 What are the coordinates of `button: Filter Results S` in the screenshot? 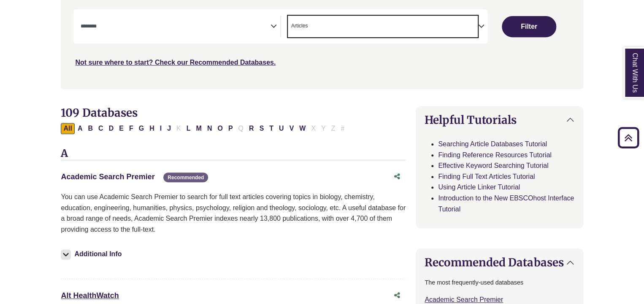 It's located at (261, 128).